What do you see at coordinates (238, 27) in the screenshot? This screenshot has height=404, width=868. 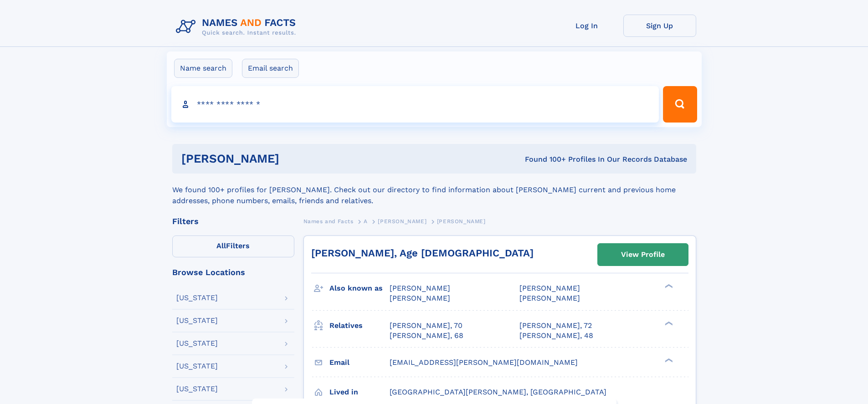 I see `img: Logo Names and Facts` at bounding box center [238, 27].